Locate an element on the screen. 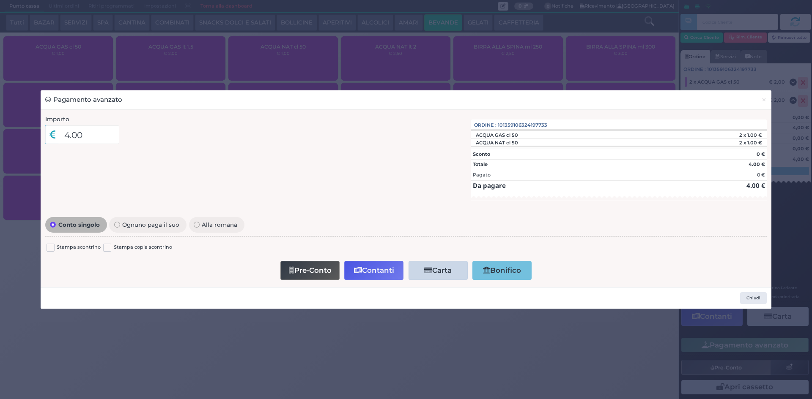  div: ACQUA NAT cl 50 is located at coordinates (496, 143).